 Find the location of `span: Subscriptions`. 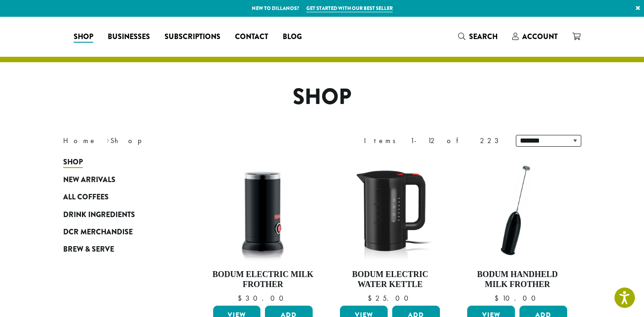

span: Subscriptions is located at coordinates (192, 37).